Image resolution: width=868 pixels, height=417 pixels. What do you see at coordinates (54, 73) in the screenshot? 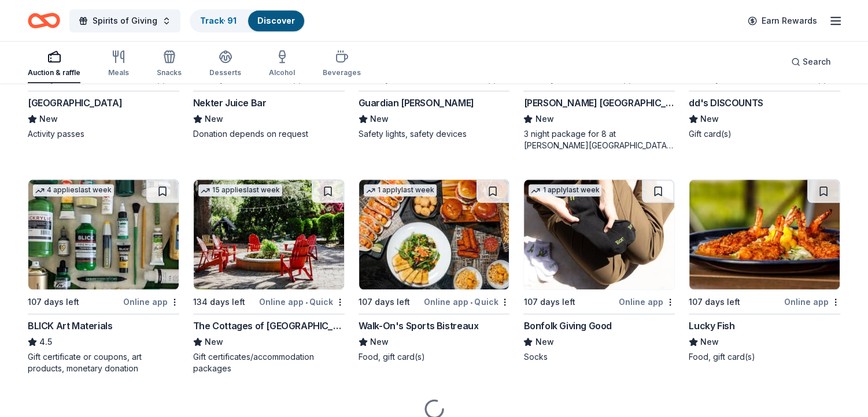
I see `div: Auction & raffle` at bounding box center [54, 73].